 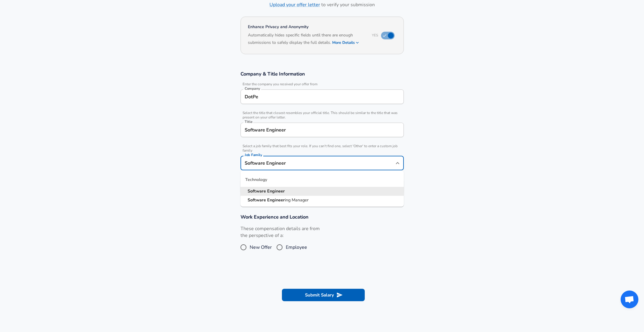 What do you see at coordinates (296, 248) in the screenshot?
I see `span: Employee` at bounding box center [296, 248].